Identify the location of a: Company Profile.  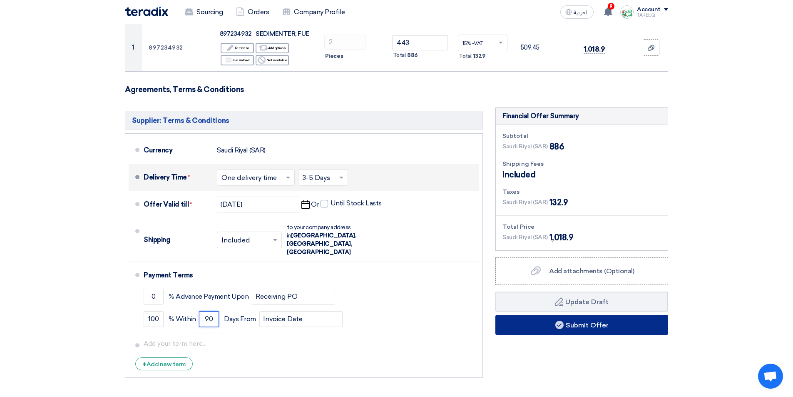
(313, 12).